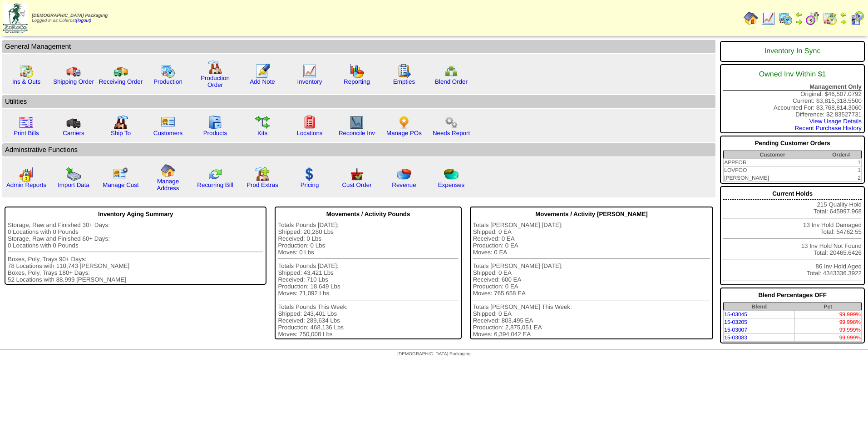 The image size is (868, 434). What do you see at coordinates (827, 306) in the screenshot?
I see `th: Pct` at bounding box center [827, 306].